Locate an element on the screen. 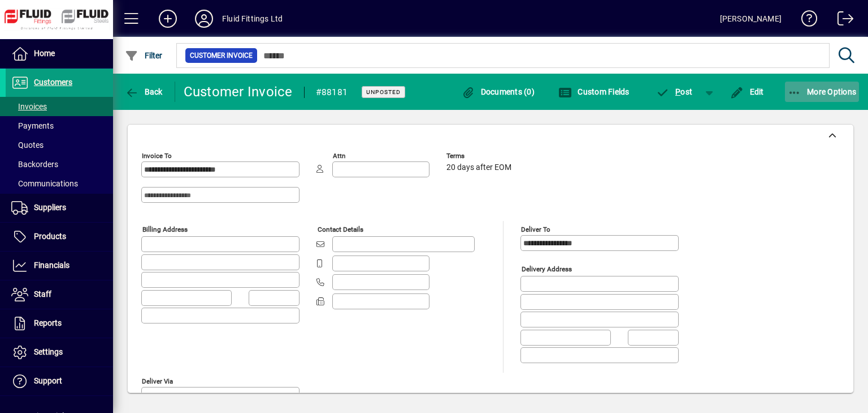 This screenshot has height=413, width=868. span: Financials is located at coordinates (51, 265).